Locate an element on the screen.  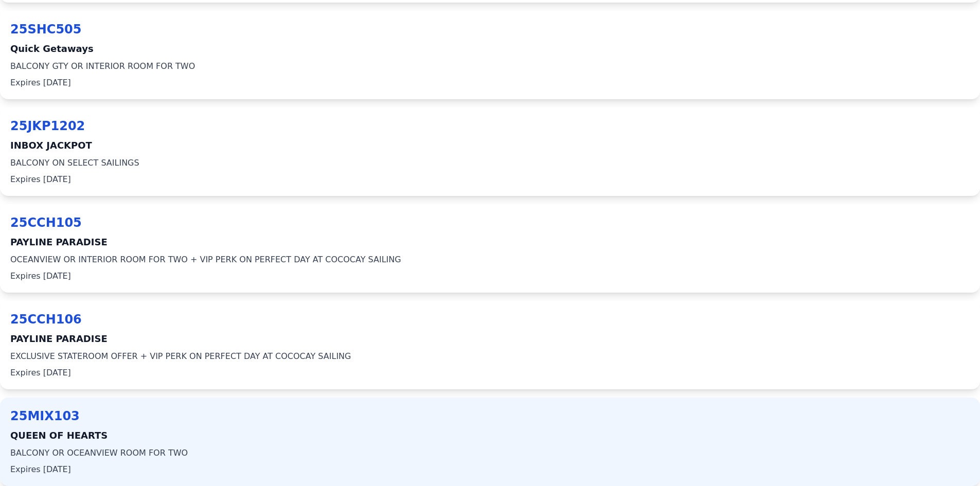
span: INBOX JACKPOT is located at coordinates (490, 145).